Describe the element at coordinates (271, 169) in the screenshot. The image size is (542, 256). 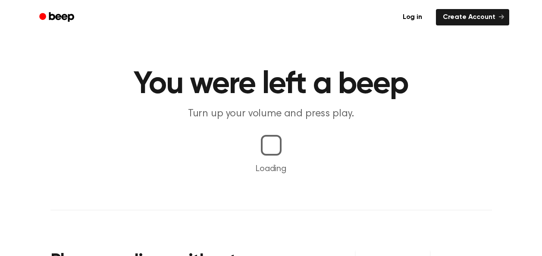
I see `p: Loading` at that location.